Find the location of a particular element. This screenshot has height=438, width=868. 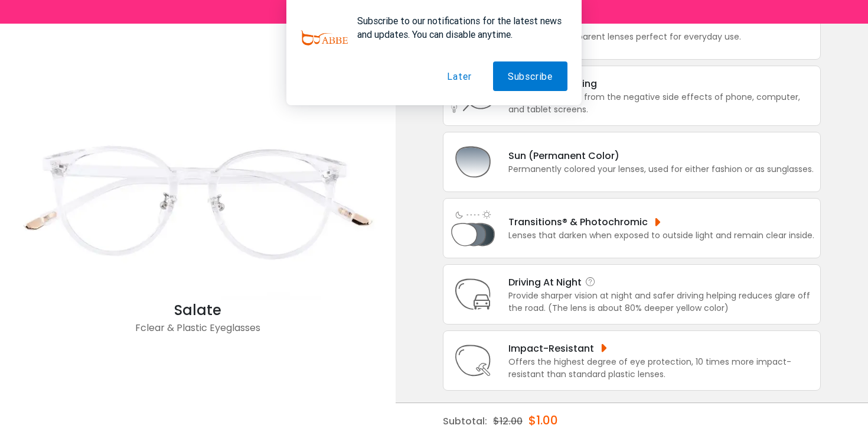

button: Later is located at coordinates (459, 76).